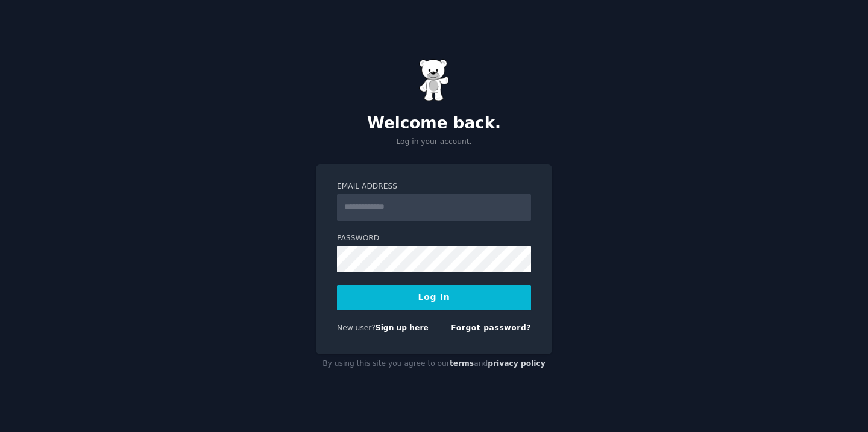  I want to click on div: By using this site you agree to our and, so click(434, 364).